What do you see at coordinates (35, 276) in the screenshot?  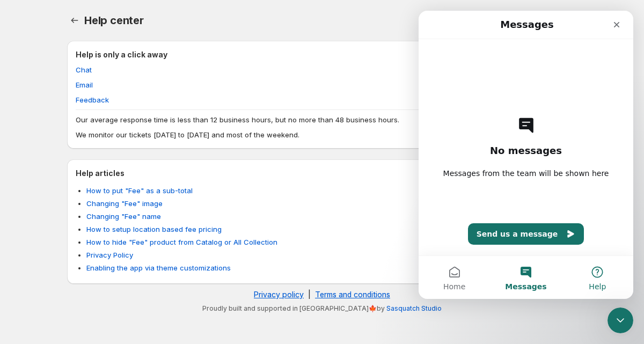 I see `span: Home` at bounding box center [35, 276].